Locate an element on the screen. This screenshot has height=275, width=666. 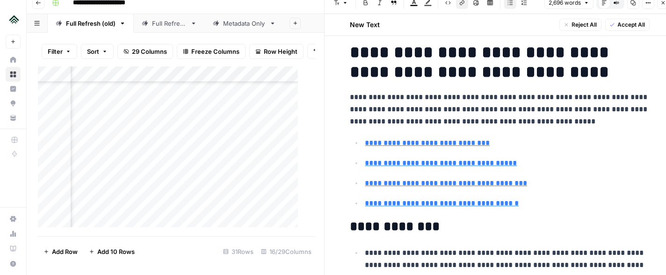
button: Filter is located at coordinates (59, 51).